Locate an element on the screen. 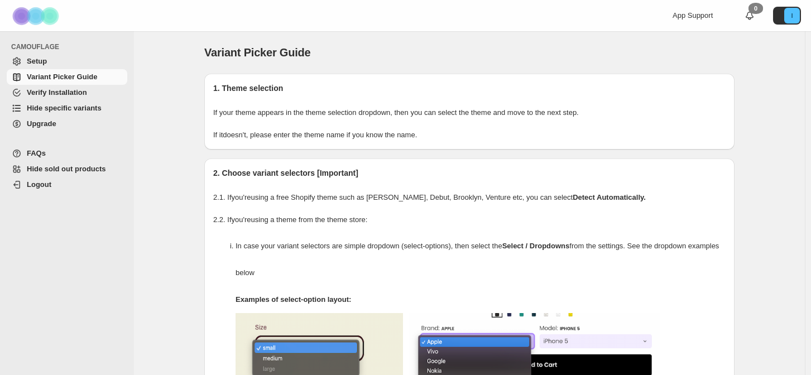 This screenshot has width=811, height=375. strong: Detect Automatically. is located at coordinates (609, 197).